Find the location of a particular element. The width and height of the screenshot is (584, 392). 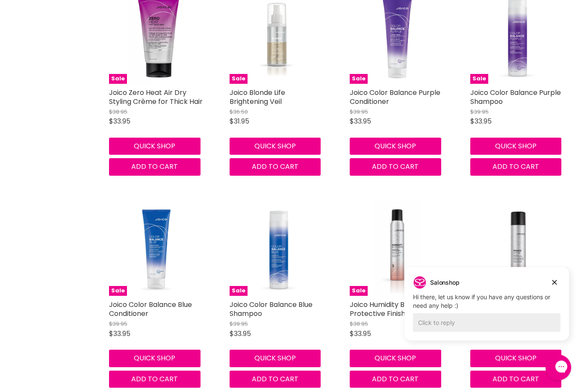

a: Joico Color Balance Blue Conditioner is located at coordinates (151, 310).